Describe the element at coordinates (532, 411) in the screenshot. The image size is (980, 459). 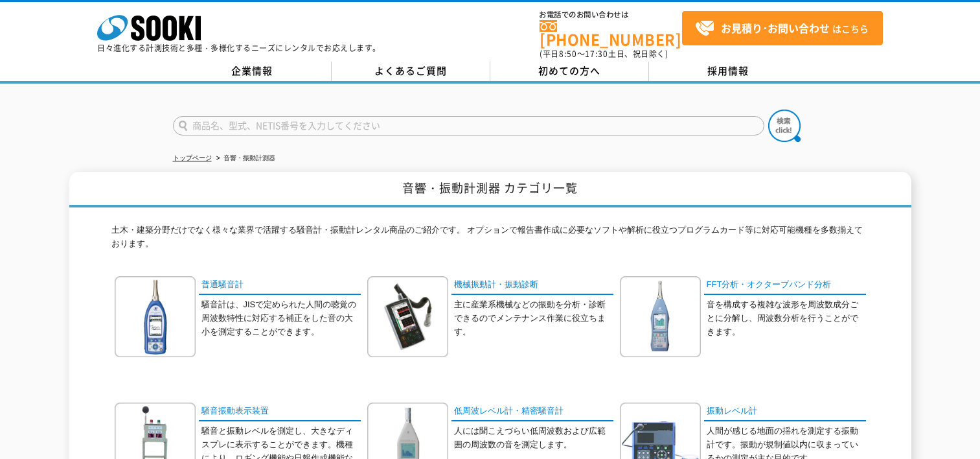
I see `a: 低周波レベル計・精密騒音計` at that location.